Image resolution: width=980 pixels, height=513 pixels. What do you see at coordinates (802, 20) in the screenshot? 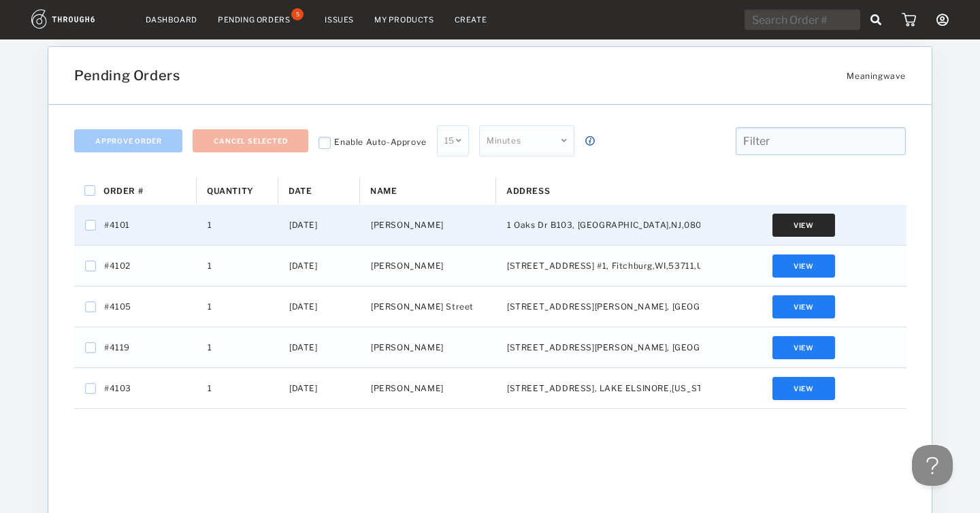
I see `input: Search Order #` at bounding box center [802, 20].